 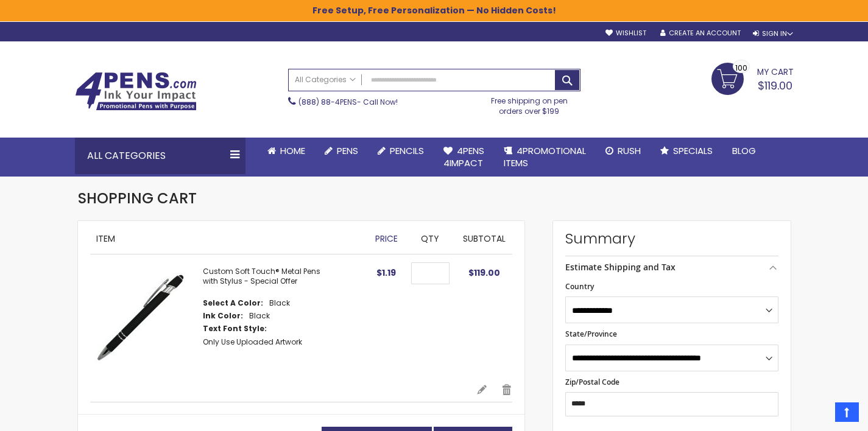 What do you see at coordinates (744, 150) in the screenshot?
I see `span: Blog` at bounding box center [744, 150].